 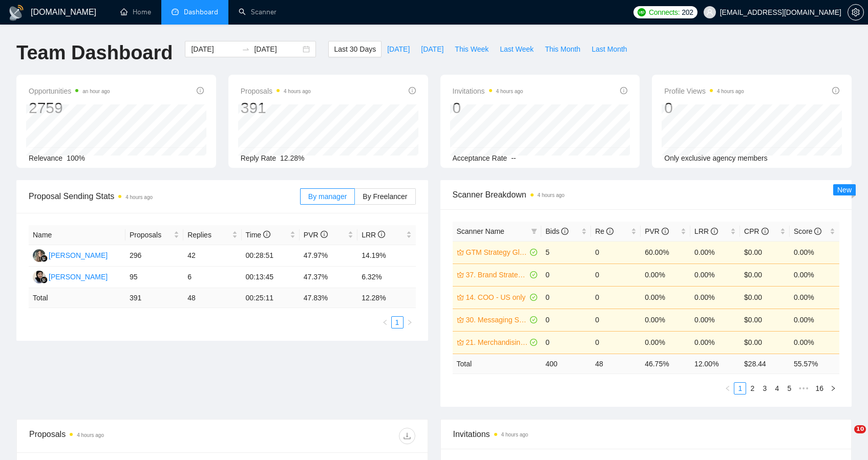 I want to click on span: This Month, so click(x=562, y=49).